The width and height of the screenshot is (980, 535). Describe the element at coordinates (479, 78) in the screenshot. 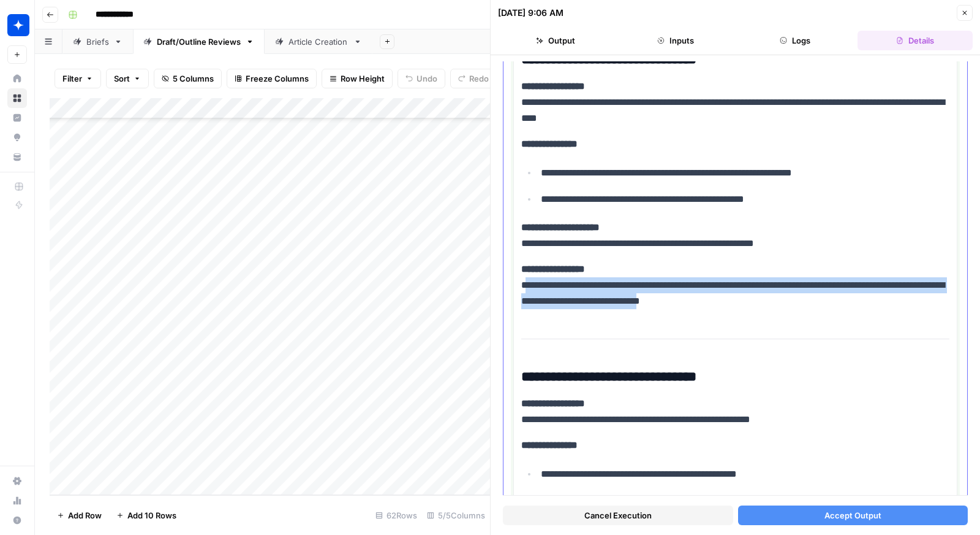

I see `span: Redo` at that location.